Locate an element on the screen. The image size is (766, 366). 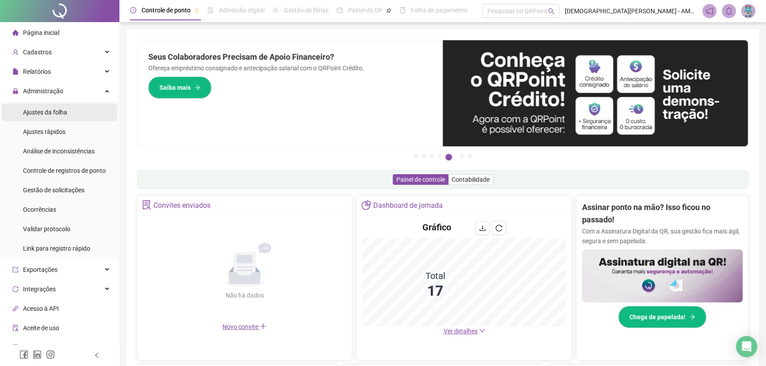
span: left is located at coordinates (97, 355).